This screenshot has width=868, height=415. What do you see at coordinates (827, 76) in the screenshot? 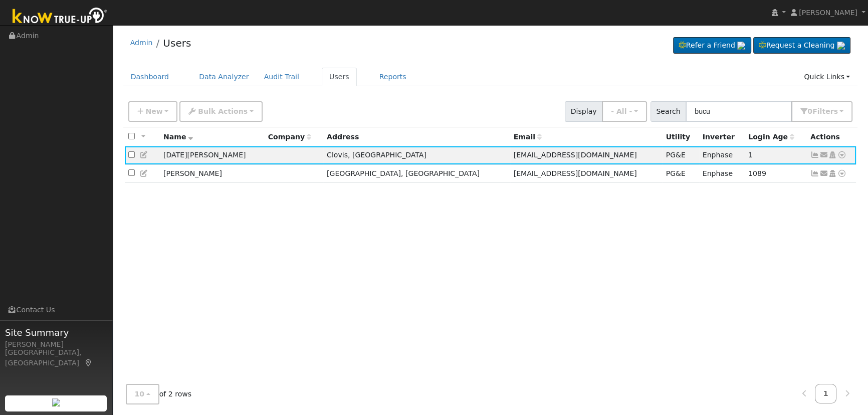
I see `a: Quick Links` at bounding box center [827, 76].